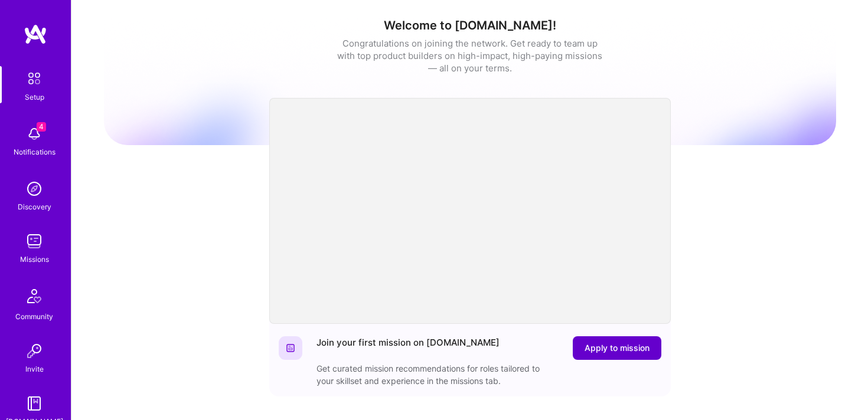 This screenshot has height=420, width=868. What do you see at coordinates (34, 259) in the screenshot?
I see `div: Missions` at bounding box center [34, 259].